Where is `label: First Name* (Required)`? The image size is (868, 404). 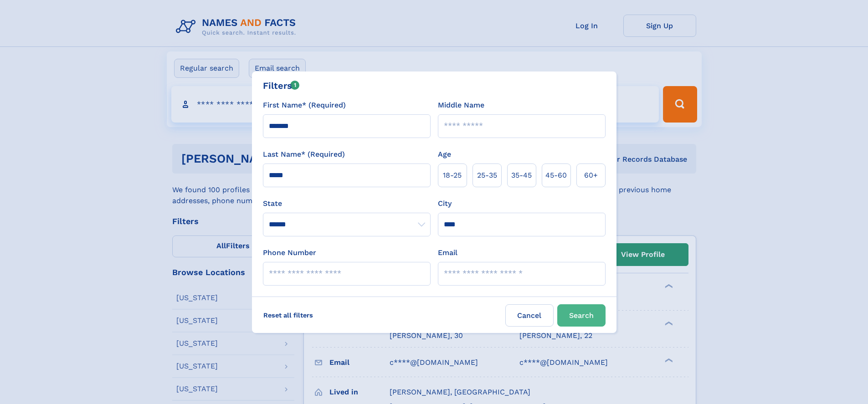
label: First Name* (Required) is located at coordinates (305, 105).